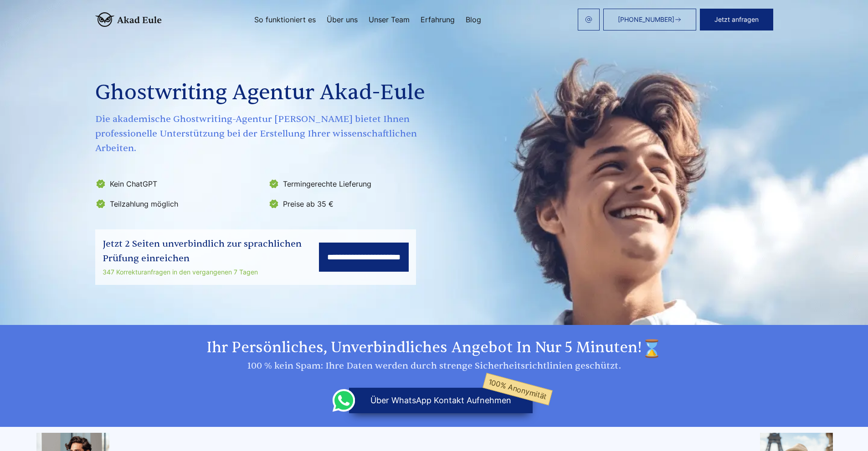  What do you see at coordinates (352, 204) in the screenshot?
I see `li: Preise ab 35 €` at bounding box center [352, 204].